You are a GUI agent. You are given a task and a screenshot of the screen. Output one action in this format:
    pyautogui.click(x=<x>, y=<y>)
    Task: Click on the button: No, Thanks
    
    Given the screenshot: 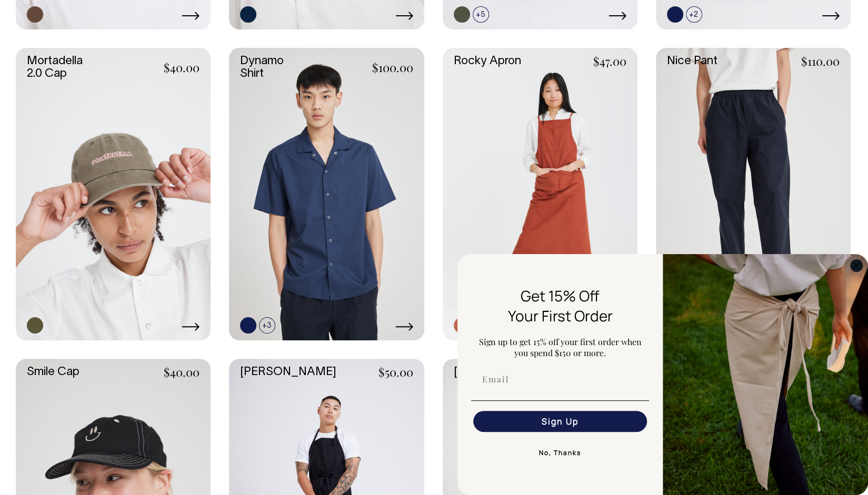 What is the action you would take?
    pyautogui.click(x=560, y=453)
    